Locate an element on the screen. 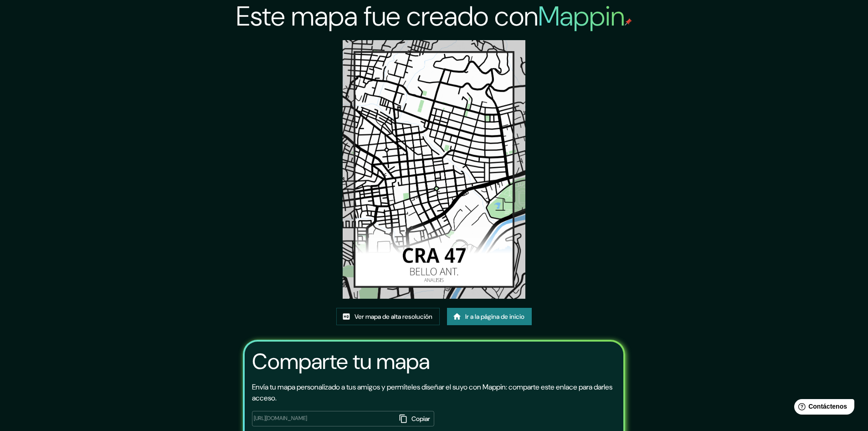 This screenshot has width=868, height=431. font: Ir a la página de inicio is located at coordinates (495, 316).